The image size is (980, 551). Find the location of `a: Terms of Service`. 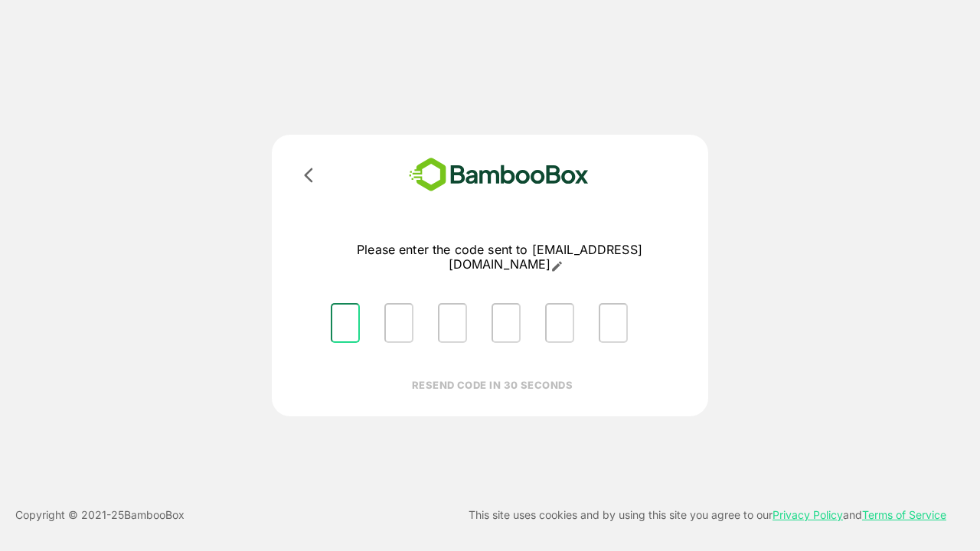

a: Terms of Service is located at coordinates (905, 515).